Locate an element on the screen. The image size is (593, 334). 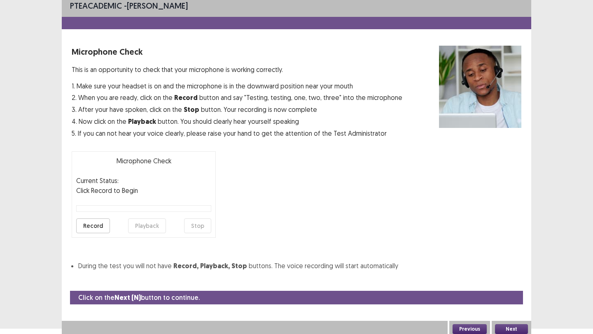
strong: Playback, is located at coordinates (215, 266).